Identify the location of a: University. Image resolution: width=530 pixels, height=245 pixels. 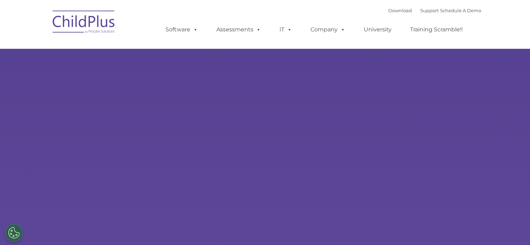
(378, 30).